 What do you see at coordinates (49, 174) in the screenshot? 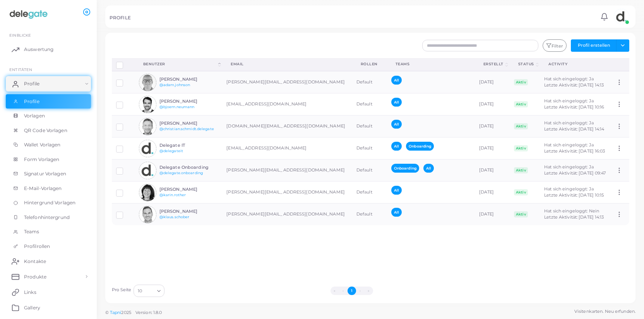
I see `a: Signatur Vorlagen` at bounding box center [49, 174].